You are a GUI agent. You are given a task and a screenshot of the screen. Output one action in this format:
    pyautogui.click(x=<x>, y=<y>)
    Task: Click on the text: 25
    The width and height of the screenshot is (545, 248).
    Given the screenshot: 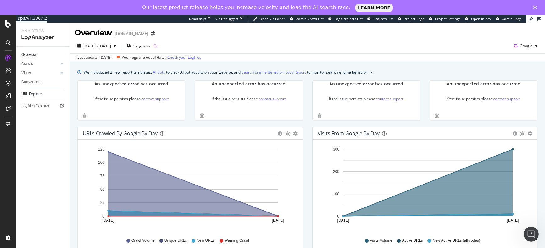 What is the action you would take?
    pyautogui.click(x=102, y=203)
    